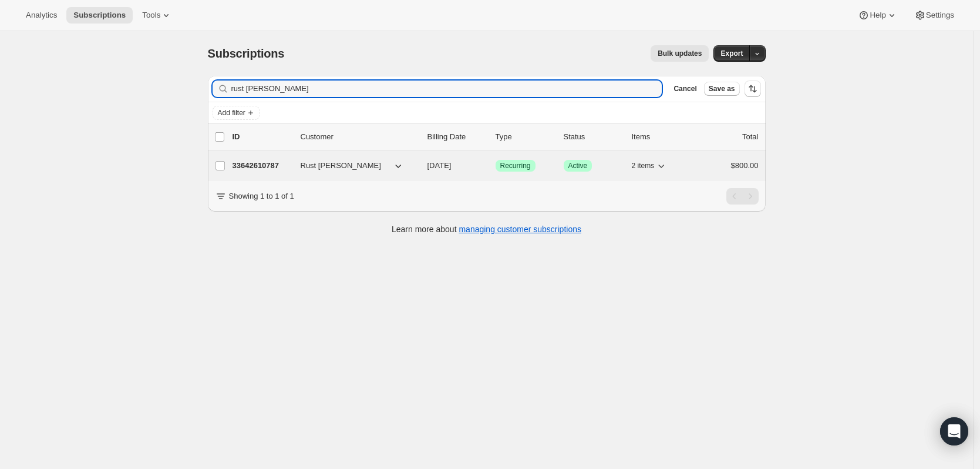 This screenshot has height=469, width=980. Describe the element at coordinates (684, 89) in the screenshot. I see `button: Cancel` at that location.